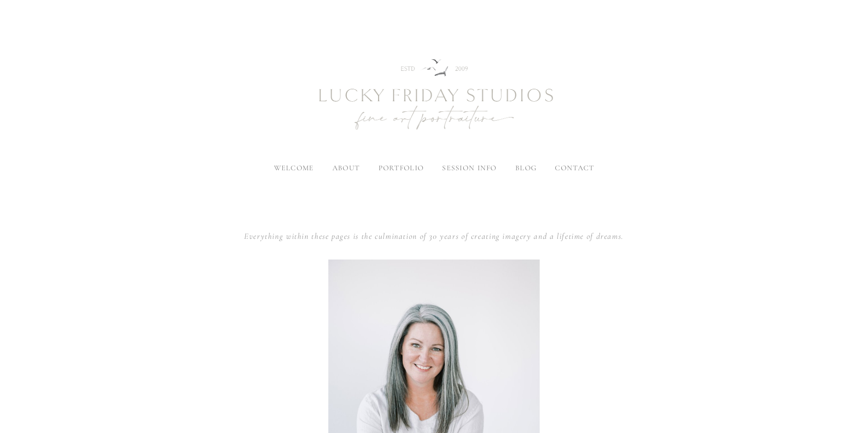 The width and height of the screenshot is (868, 433). I want to click on label: about, so click(345, 168).